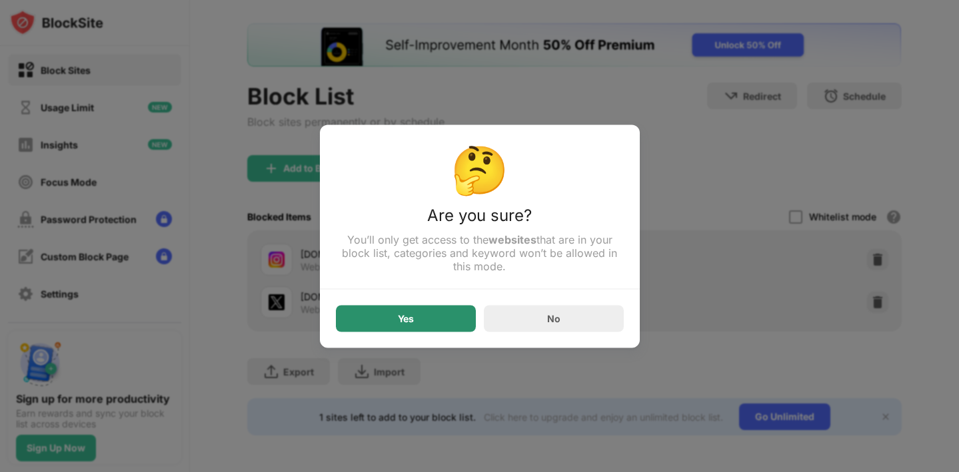  I want to click on strong: websites, so click(512, 239).